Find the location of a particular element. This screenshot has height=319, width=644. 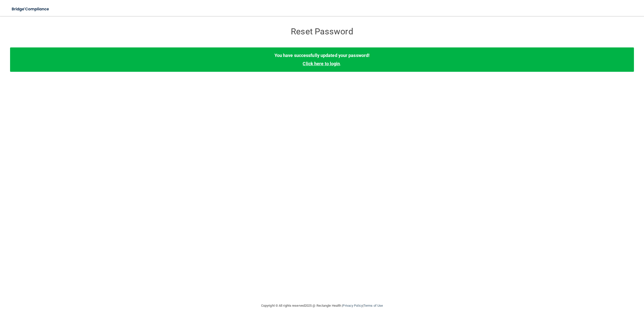

h3: Reset Password is located at coordinates (322, 32).